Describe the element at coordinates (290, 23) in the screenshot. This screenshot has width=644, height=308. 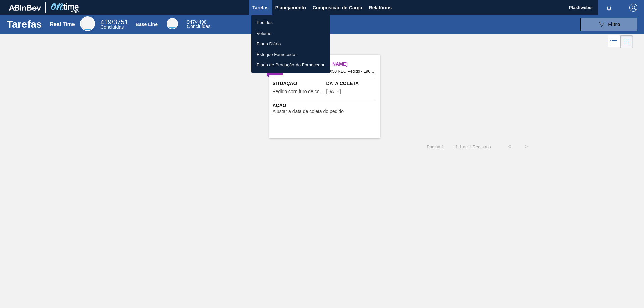
I see `a: Pedidos` at that location.